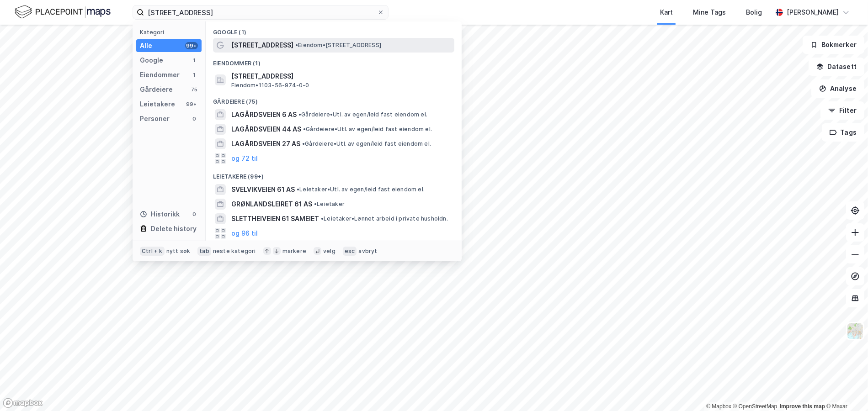  I want to click on div: Kart, so click(666, 12).